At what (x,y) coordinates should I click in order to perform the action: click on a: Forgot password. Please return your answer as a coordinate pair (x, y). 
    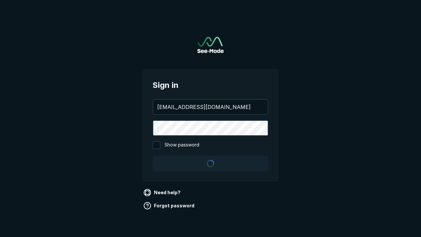
    Looking at the image, I should click on (169, 206).